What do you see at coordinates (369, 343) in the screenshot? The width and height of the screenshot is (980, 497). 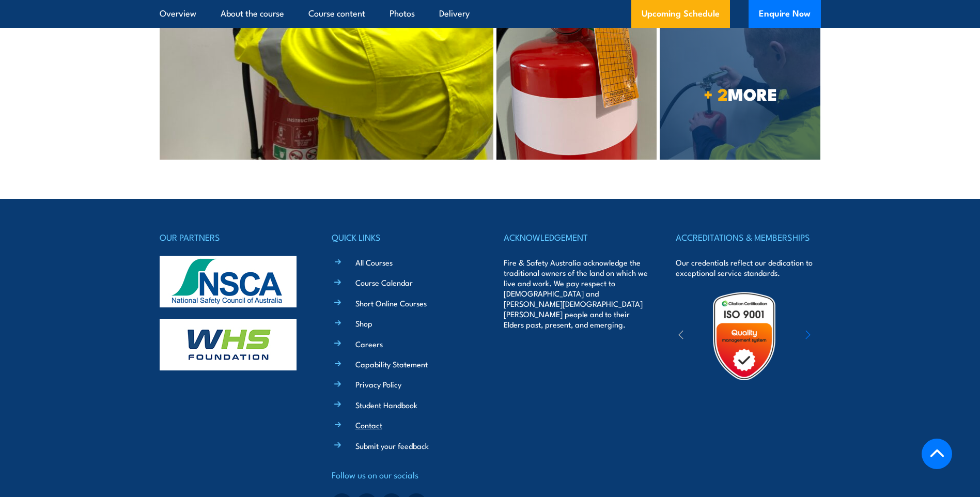 I see `a: Careers` at bounding box center [369, 343].